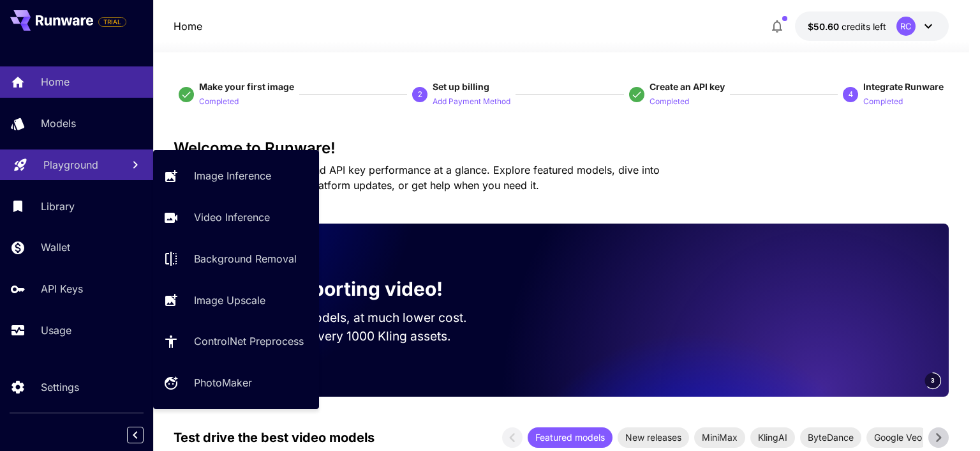 This screenshot has width=980, height=451. Describe the element at coordinates (719, 437) in the screenshot. I see `span: MiniMax` at that location.